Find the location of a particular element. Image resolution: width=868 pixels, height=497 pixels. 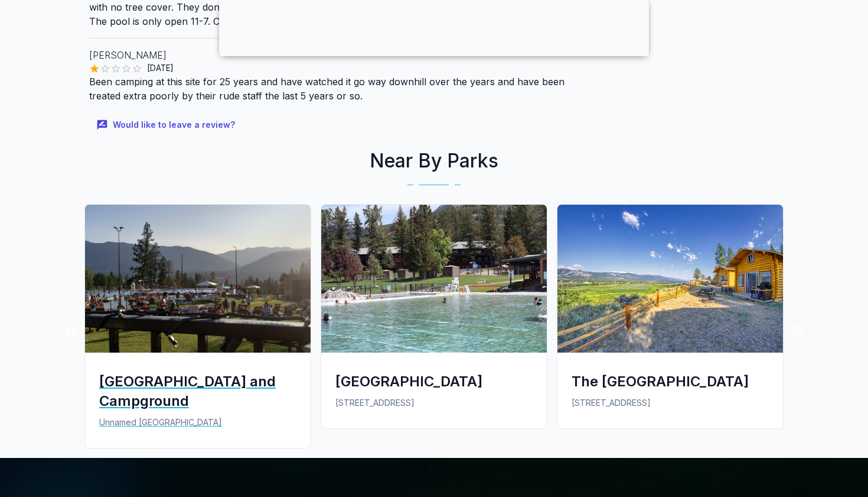

img: Fairmont Hot Springs Resort is located at coordinates (434, 278).